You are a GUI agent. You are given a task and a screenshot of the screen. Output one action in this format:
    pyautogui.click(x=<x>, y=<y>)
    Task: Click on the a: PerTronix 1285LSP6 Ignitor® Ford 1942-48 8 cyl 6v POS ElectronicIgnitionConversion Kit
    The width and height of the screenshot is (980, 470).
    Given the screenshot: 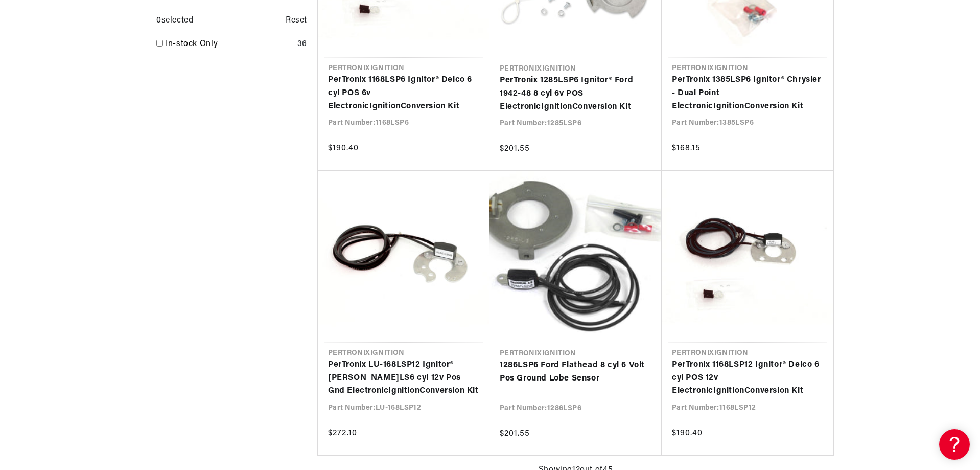 What is the action you would take?
    pyautogui.click(x=575, y=93)
    